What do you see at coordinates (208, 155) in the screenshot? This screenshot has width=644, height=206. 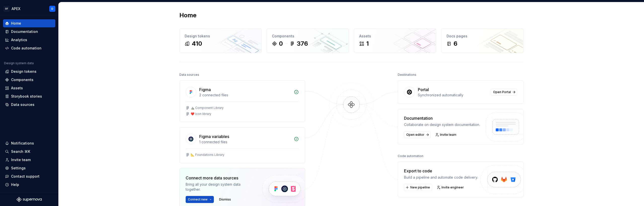 I see `div: 📐 Foundations Library` at bounding box center [208, 155].